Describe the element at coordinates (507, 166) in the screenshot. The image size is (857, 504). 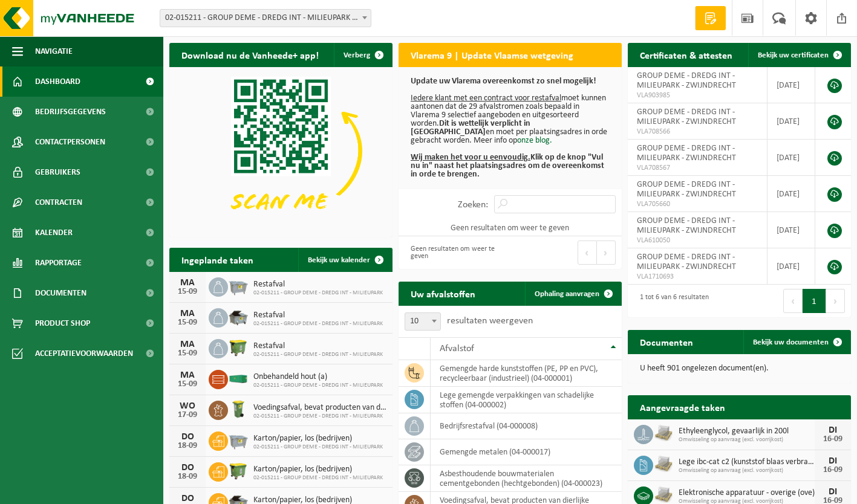
I see `b: Klik op de knop "Vul nu in" naast het plaatsingsadres om de overeenkomst in orde te brengen.` at that location.